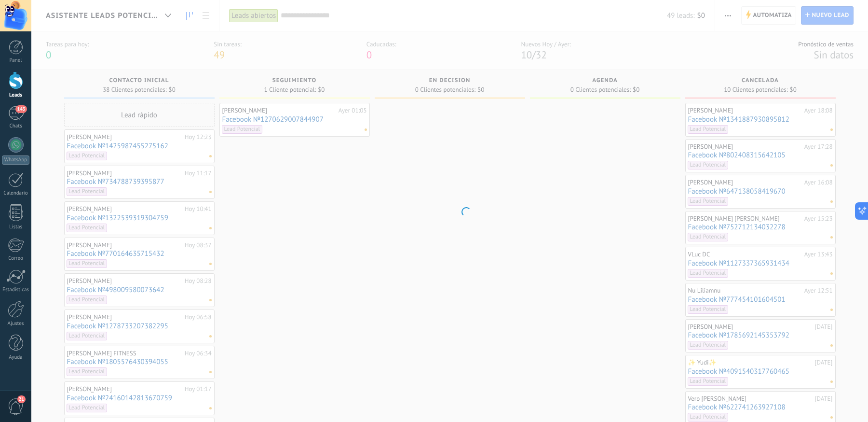  Describe the element at coordinates (16, 357) in the screenshot. I see `div: Ayuda` at that location.